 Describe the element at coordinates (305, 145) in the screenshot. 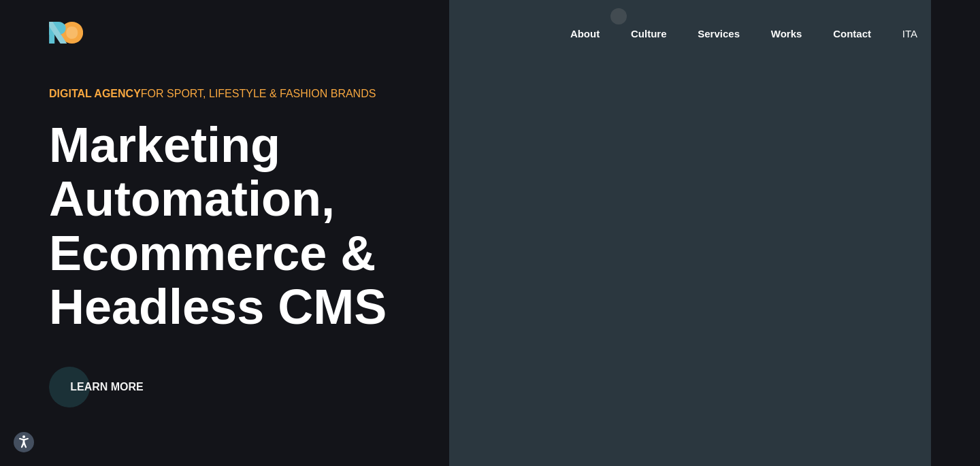

I see `div: Marketing` at that location.